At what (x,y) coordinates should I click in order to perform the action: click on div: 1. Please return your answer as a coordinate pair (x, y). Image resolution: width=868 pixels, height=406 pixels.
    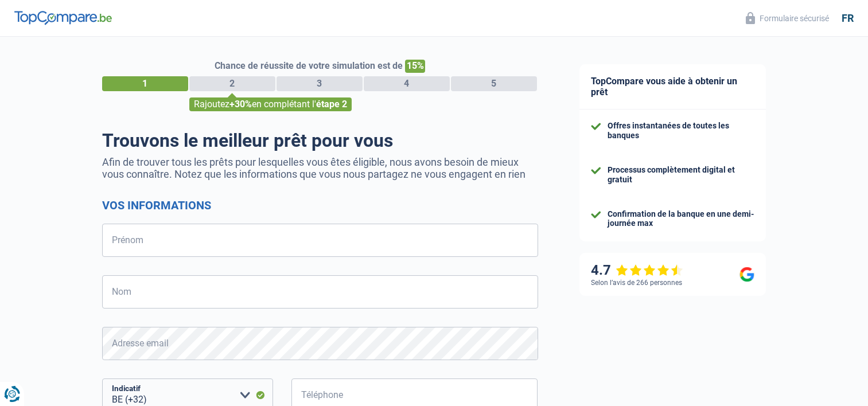
    Looking at the image, I should click on (145, 83).